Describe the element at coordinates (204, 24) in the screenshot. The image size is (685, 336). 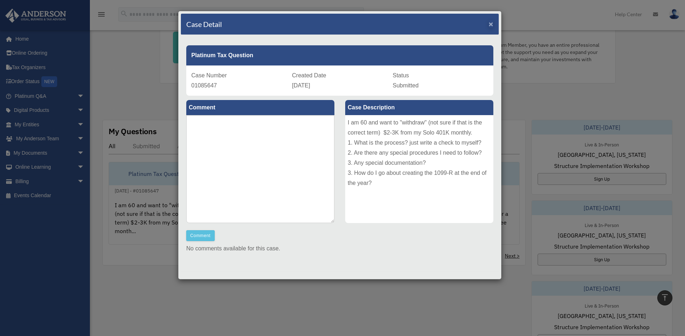
I see `h4: Case Detail` at that location.